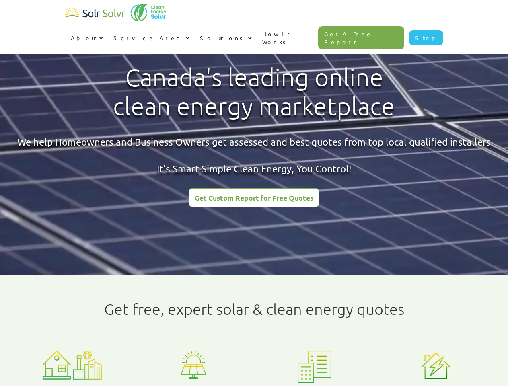  I want to click on div: About, so click(84, 38).